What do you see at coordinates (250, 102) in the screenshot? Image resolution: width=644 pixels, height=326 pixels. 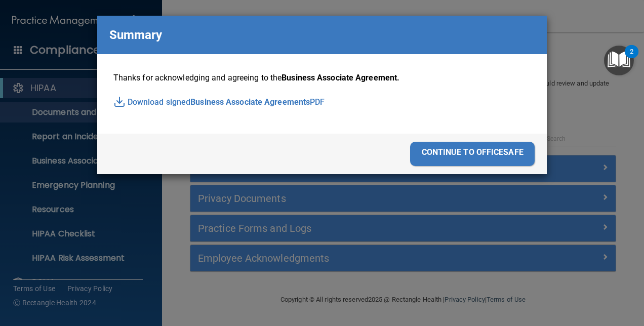 I see `span: Business Associate Agreements` at bounding box center [250, 102].